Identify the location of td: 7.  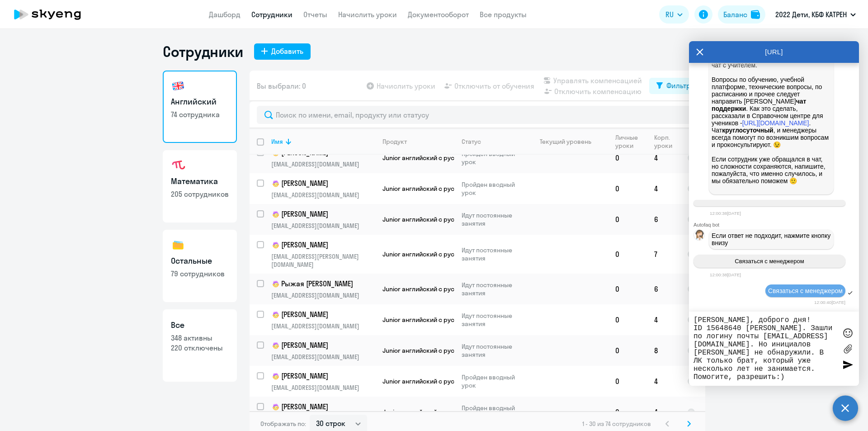
(664, 254).